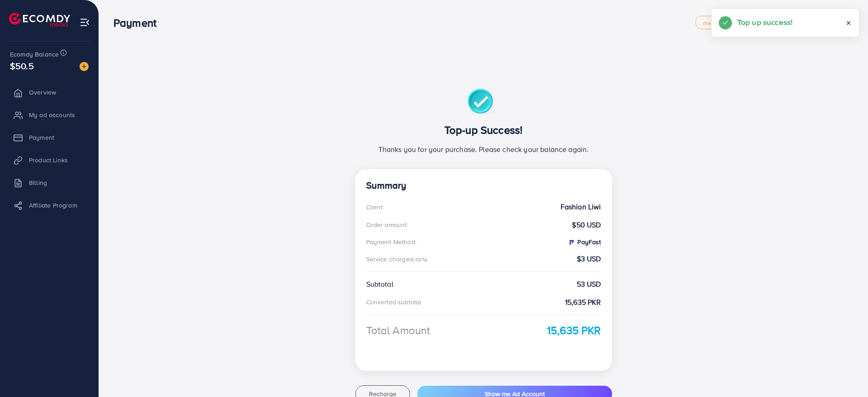 The image size is (868, 397). What do you see at coordinates (84, 66) in the screenshot?
I see `img: image` at bounding box center [84, 66].